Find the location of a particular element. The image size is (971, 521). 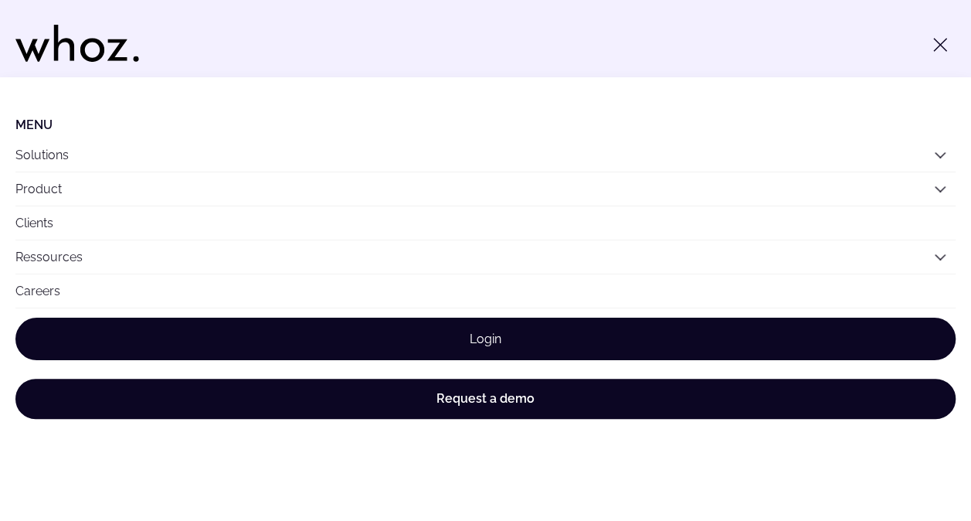

a: Login is located at coordinates (485, 338).